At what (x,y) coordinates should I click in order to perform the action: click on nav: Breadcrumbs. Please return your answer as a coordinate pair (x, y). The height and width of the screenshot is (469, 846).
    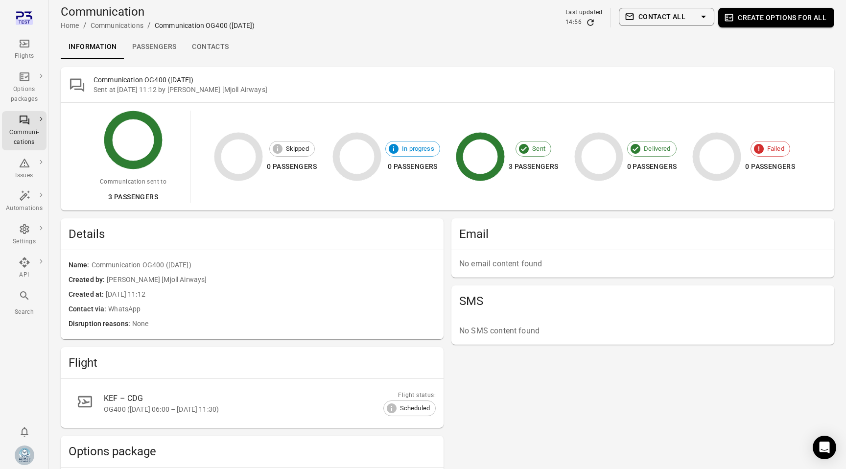
    Looking at the image, I should click on (158, 25).